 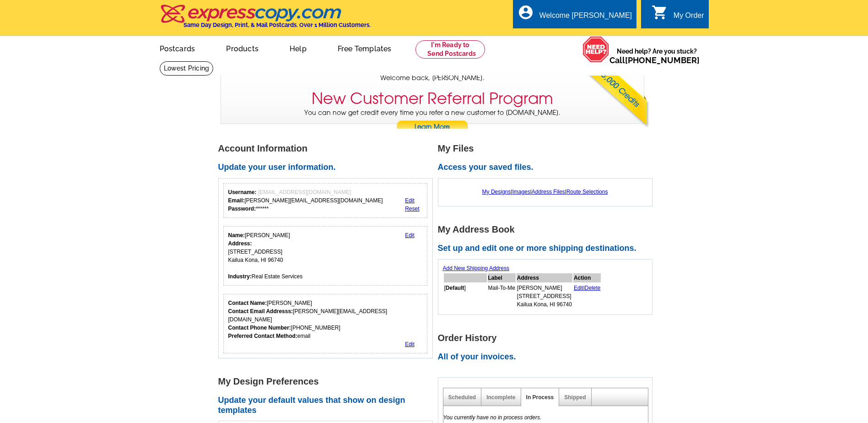 I want to click on a: Products, so click(x=242, y=47).